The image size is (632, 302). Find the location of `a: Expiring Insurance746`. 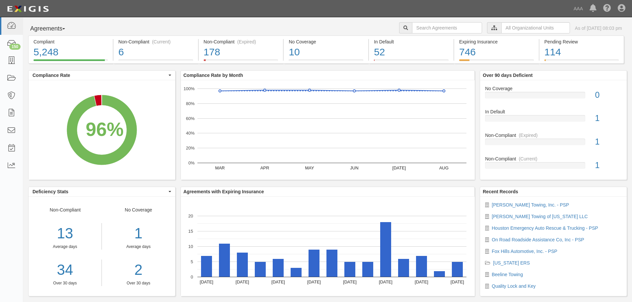

a: Expiring Insurance746 is located at coordinates (497, 62).